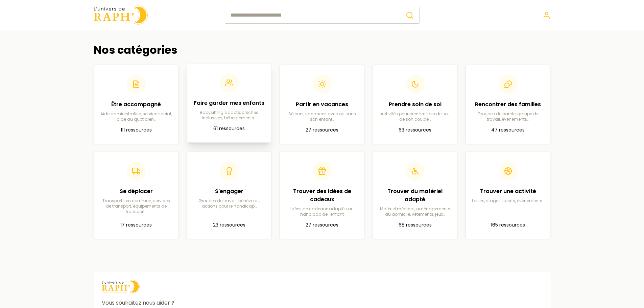 This screenshot has height=308, width=644. Describe the element at coordinates (229, 196) in the screenshot. I see `a: S'engagerGroupes de travail, bénévolat, actions pour le handicap…23 ressources` at that location.